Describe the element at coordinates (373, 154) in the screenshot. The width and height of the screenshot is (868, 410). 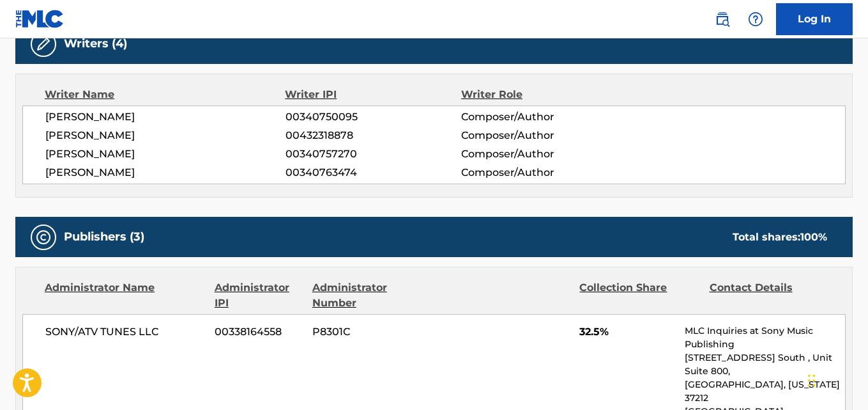
I see `span: 00340757270` at that location.